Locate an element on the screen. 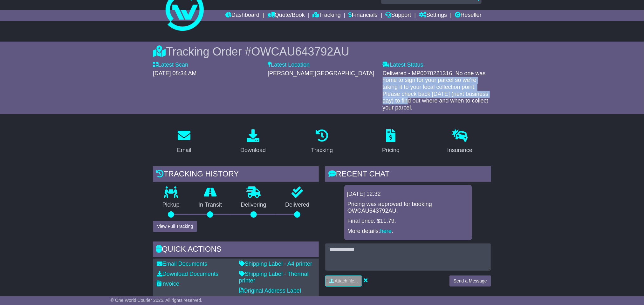  a: Dashboard is located at coordinates (242, 16).